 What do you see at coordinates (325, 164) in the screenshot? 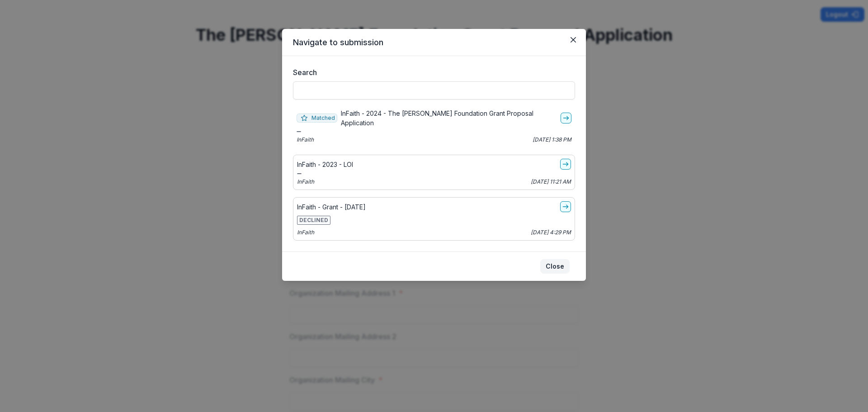
I see `p: InFaith - 2023 - LOI` at bounding box center [325, 164].